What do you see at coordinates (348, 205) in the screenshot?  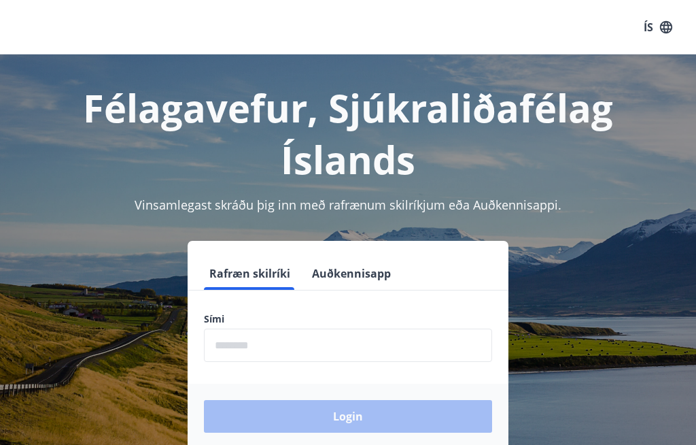 I see `span: Vinsamlegast skráðu þig inn með rafrænum skilríkjum eða Auðkennisappi.` at bounding box center [348, 205].